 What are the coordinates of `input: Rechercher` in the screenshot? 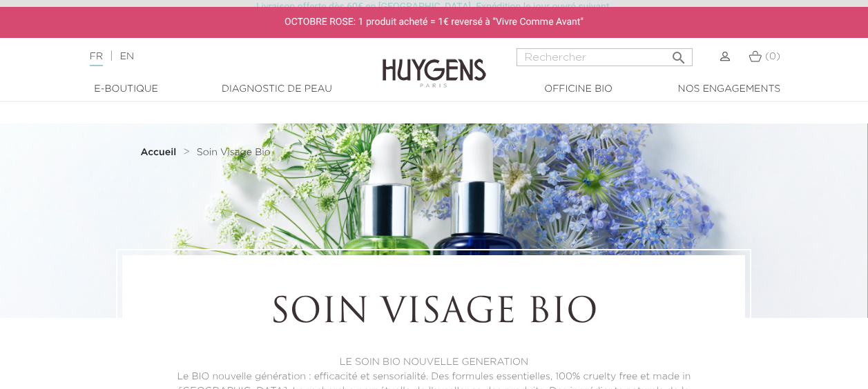 It's located at (604, 57).